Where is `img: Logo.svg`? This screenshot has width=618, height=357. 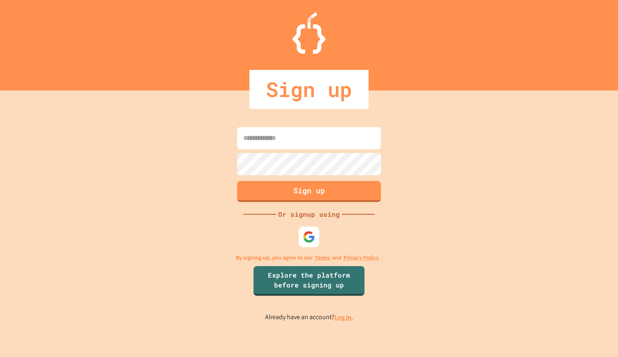
img: Logo.svg is located at coordinates (309, 33).